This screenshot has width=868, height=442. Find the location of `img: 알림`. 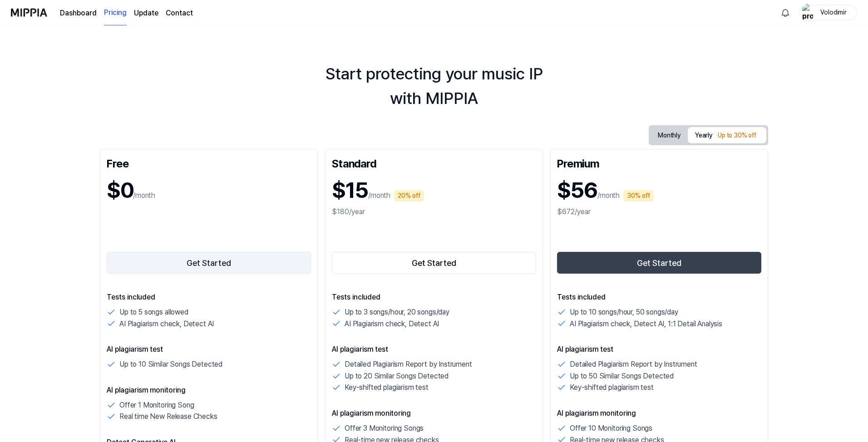

img: 알림 is located at coordinates (785, 12).